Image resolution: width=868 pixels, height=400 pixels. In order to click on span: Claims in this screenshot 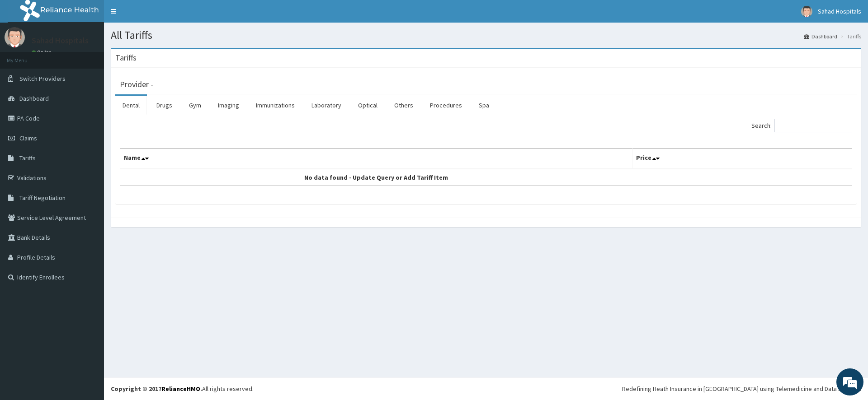, I will do `click(28, 138)`.